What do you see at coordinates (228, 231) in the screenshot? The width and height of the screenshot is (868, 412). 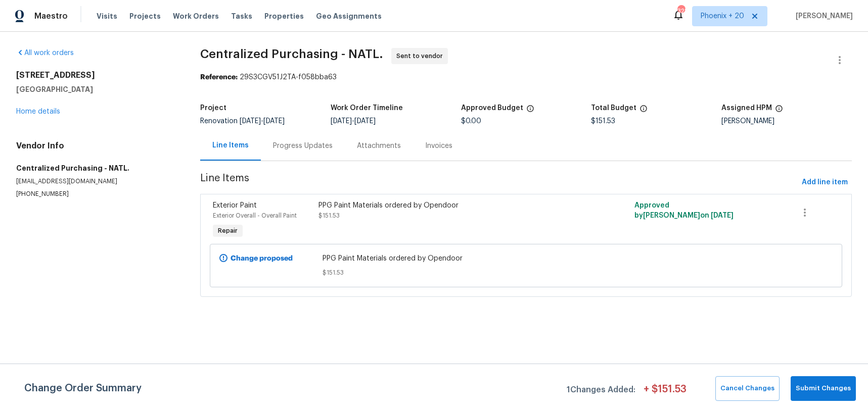 I see `span: Repair` at bounding box center [228, 231].